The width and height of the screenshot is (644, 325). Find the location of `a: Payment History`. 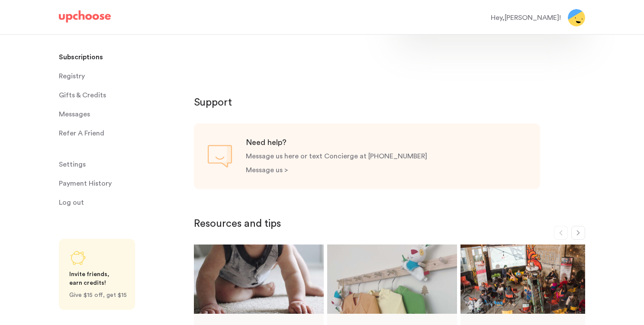

a: Payment History is located at coordinates (121, 183).